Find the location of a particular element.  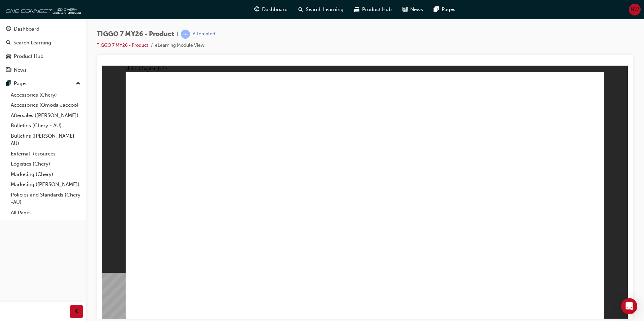

a: Accessories (Omoda Jaecoo) is located at coordinates (46, 105).